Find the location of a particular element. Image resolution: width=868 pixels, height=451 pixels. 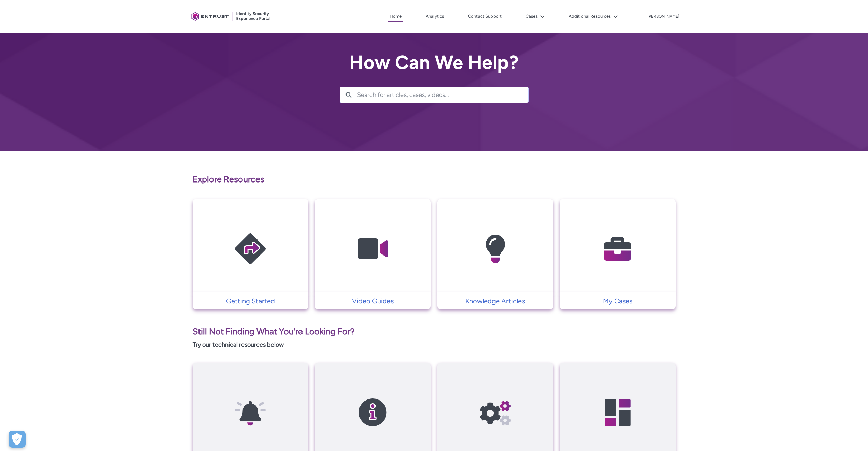

input: Search for articles, cases, videos... is located at coordinates (443, 95).